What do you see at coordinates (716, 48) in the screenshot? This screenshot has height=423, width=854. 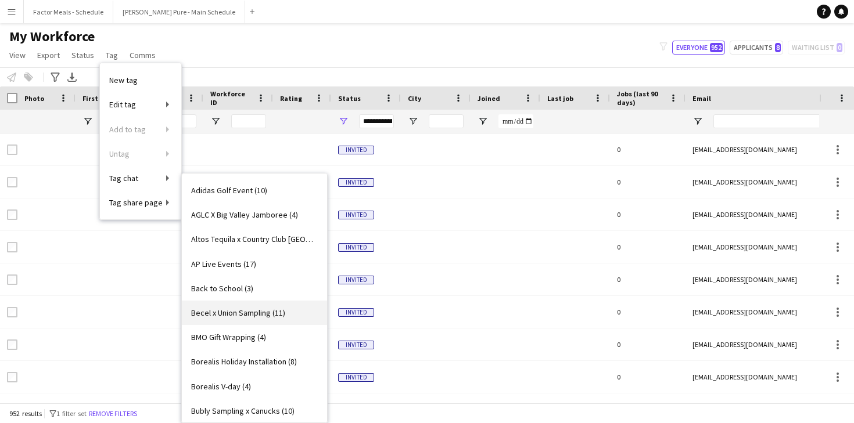 I see `span: 952` at bounding box center [716, 48].